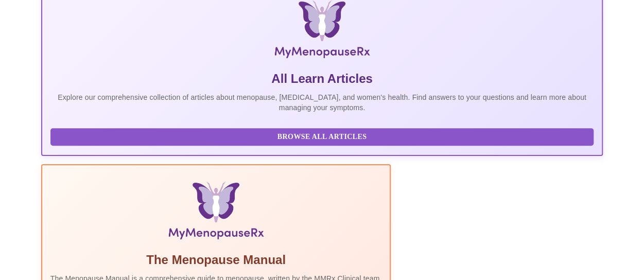 This screenshot has height=280, width=644. What do you see at coordinates (322, 136) in the screenshot?
I see `span: Browse All Articles` at bounding box center [322, 136].